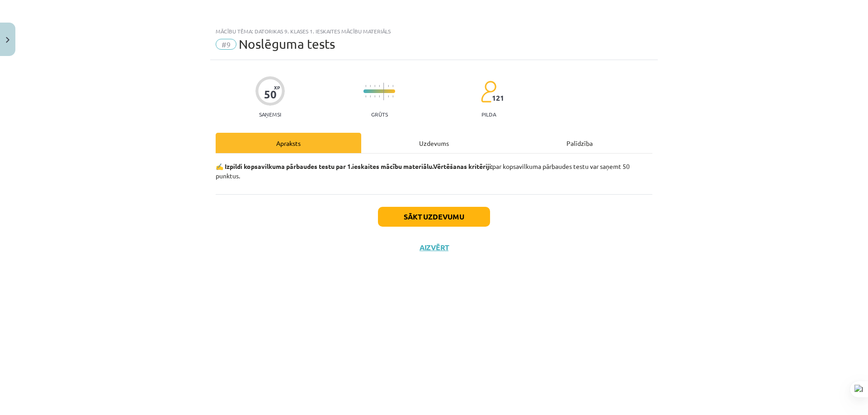  Describe the element at coordinates (434, 171) in the screenshot. I see `p: par kopsavilkuma pārbaudes testu var saņemt 50 punktus.` at that location.